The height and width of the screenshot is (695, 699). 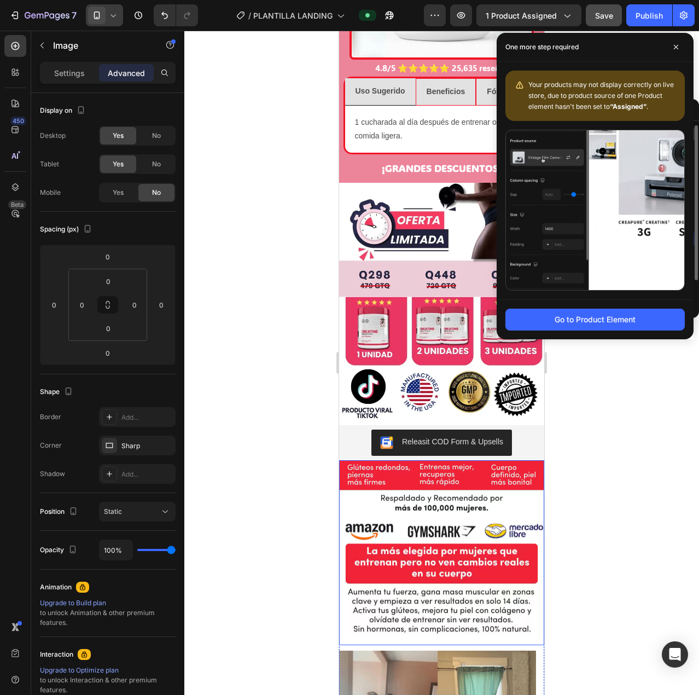 What do you see at coordinates (137, 511) in the screenshot?
I see `button: Static` at bounding box center [137, 511].